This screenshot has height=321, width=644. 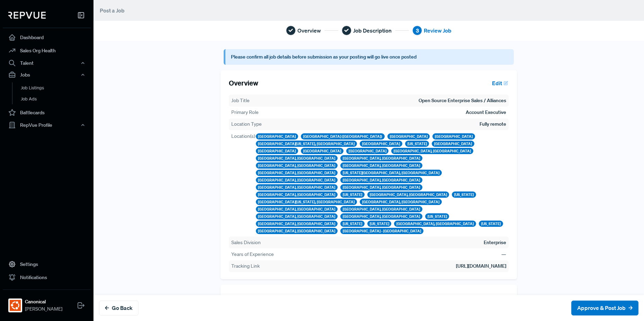 I want to click on h5: Overview, so click(x=244, y=83).